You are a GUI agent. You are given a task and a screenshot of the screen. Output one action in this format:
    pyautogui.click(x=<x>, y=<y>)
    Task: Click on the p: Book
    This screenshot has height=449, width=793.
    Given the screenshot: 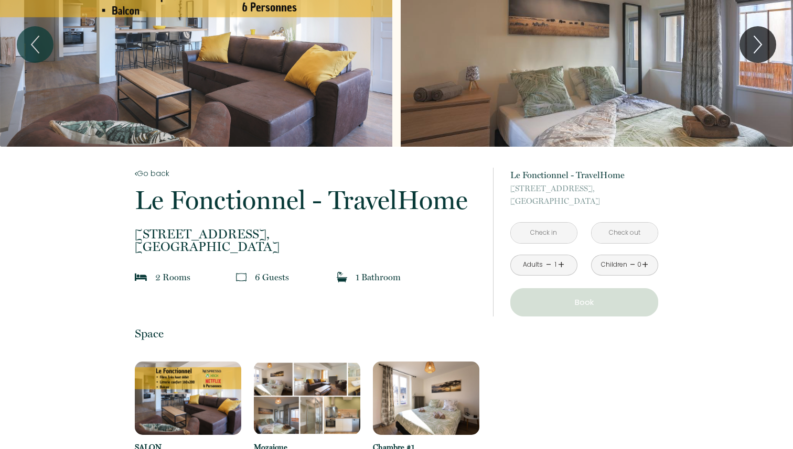 What is the action you would take?
    pyautogui.click(x=584, y=303)
    